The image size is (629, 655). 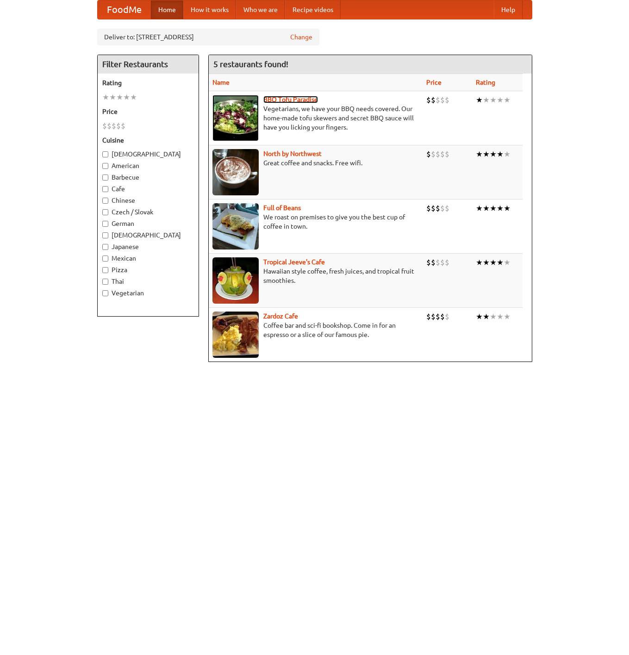 What do you see at coordinates (236, 280) in the screenshot?
I see `img: jeeves.jpg` at bounding box center [236, 280].